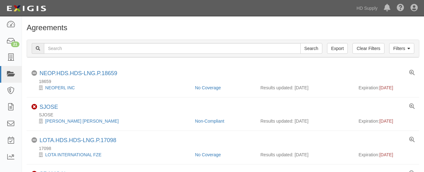 The width and height of the screenshot is (424, 172). I want to click on a: Clear Filters, so click(368, 48).